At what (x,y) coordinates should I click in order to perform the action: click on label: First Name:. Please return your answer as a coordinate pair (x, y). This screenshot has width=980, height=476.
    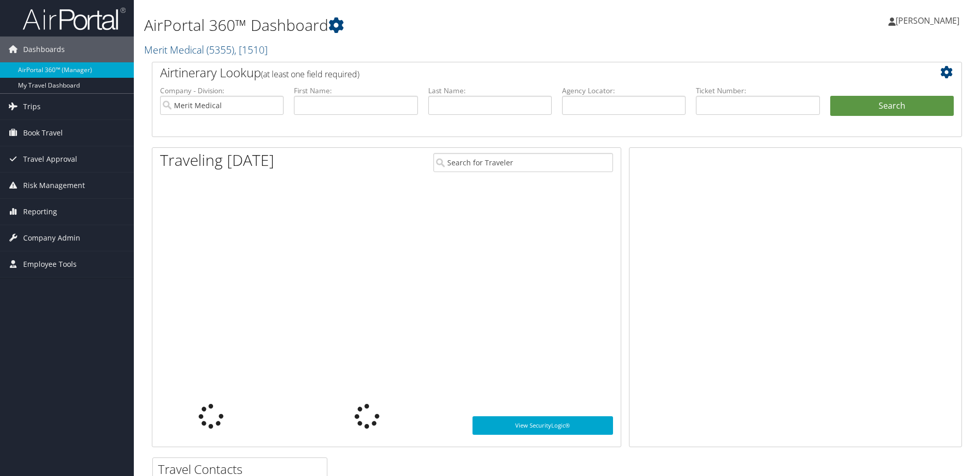
    Looking at the image, I should click on (356, 91).